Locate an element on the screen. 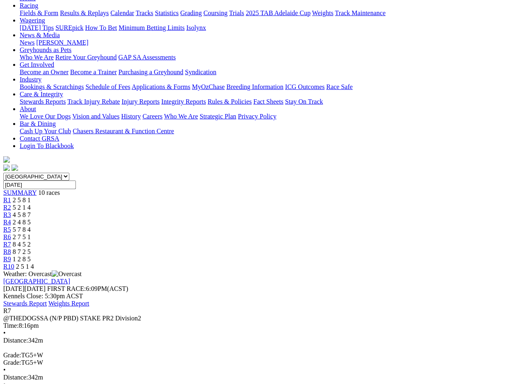 The height and width of the screenshot is (384, 525). div: About is located at coordinates (271, 116).